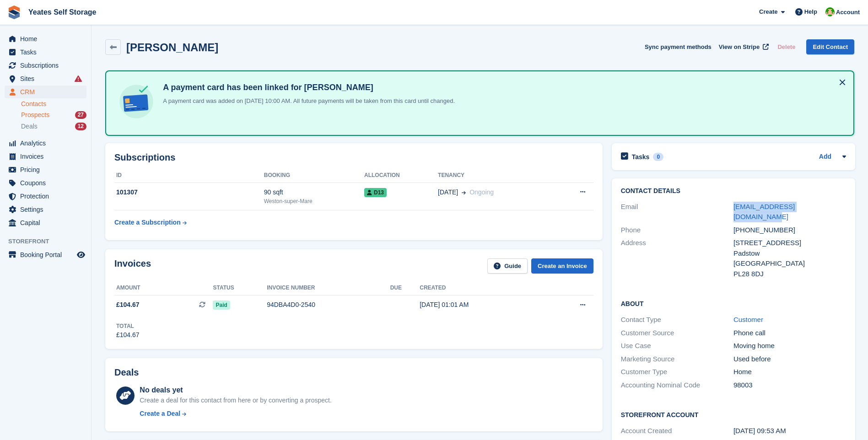 The height and width of the screenshot is (440, 868). Describe the element at coordinates (136, 102) in the screenshot. I see `img: card-linked-ebf98d0992dc2aeb22e95c0e3c79077019eb2392cfd83c6a337811c24bc77127.svg` at that location.